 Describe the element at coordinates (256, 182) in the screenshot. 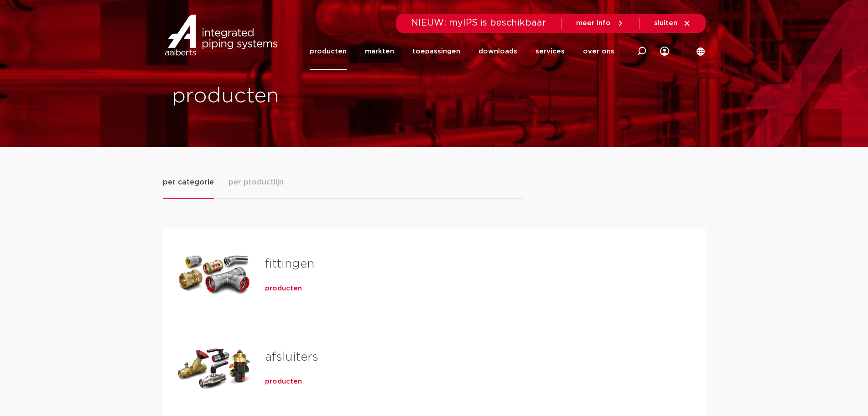

I see `span: per productlijn` at that location.